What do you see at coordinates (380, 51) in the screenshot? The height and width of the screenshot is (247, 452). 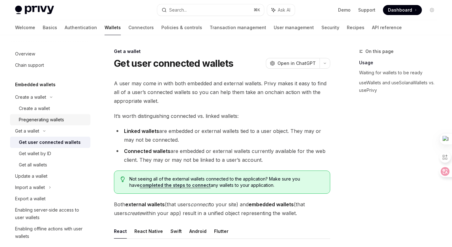 I see `span: On this page` at bounding box center [380, 51].